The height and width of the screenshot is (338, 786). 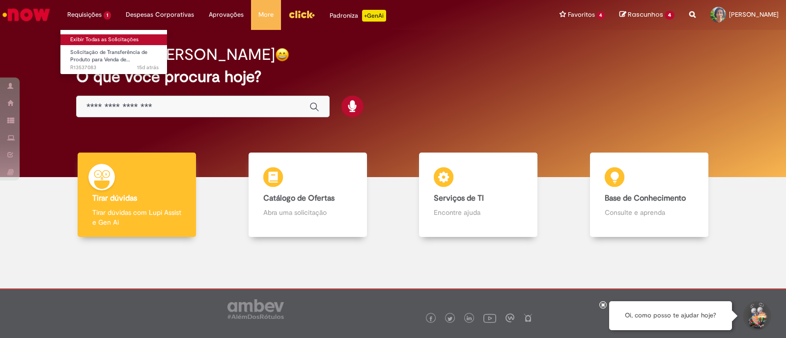 I want to click on b: Tirar dúvidas, so click(x=114, y=198).